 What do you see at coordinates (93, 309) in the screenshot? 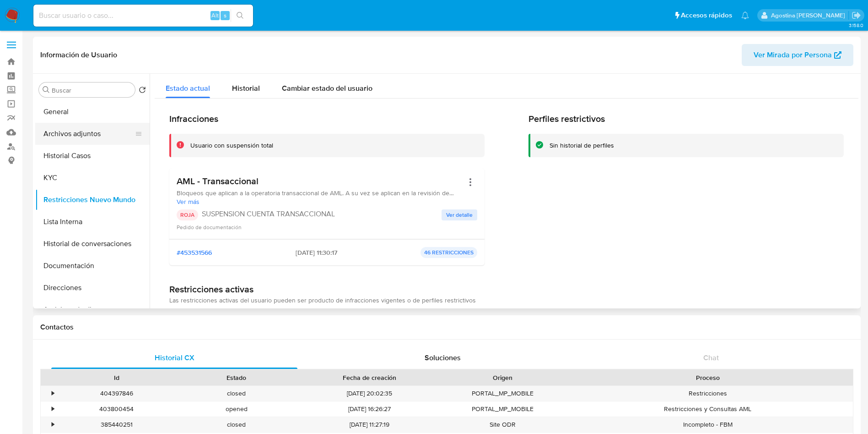
I see `button: Anticipos de dinero` at bounding box center [93, 309].